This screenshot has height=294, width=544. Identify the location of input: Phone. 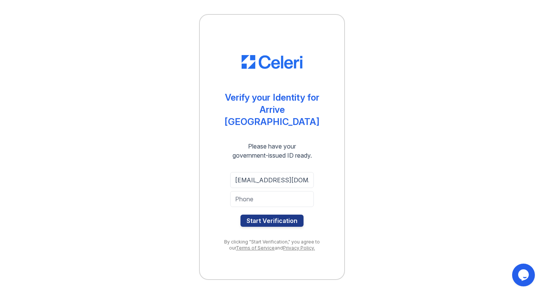
(272, 199).